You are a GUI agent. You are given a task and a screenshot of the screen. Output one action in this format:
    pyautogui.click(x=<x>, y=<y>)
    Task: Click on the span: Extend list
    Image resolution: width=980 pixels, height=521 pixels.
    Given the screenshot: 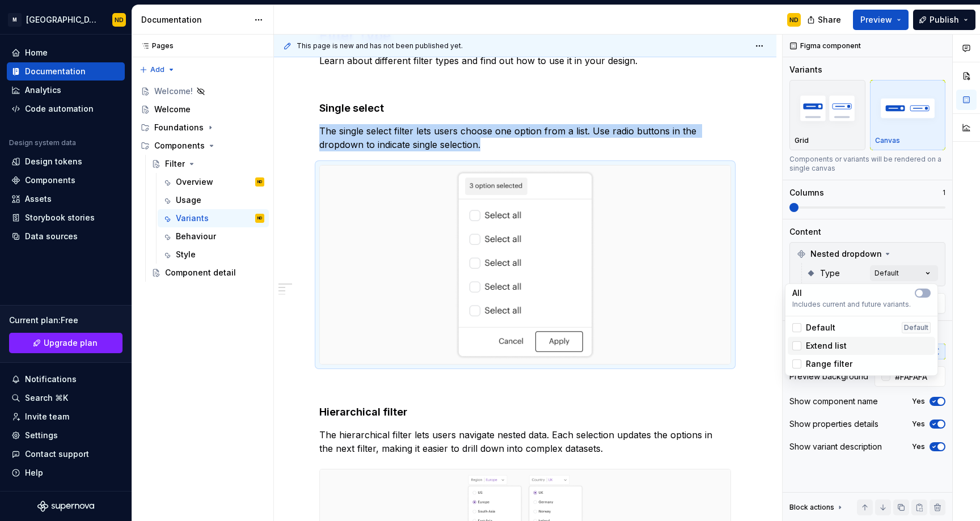 What is the action you would take?
    pyautogui.click(x=826, y=346)
    